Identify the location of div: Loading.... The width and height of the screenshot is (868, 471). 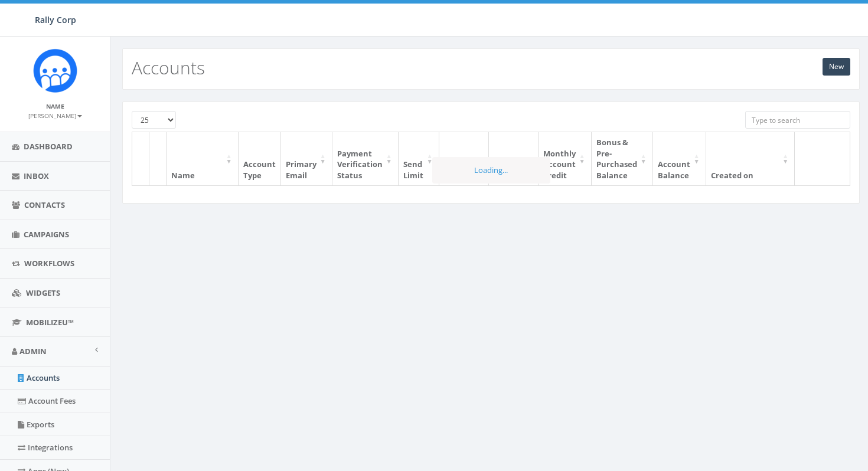
(491, 170).